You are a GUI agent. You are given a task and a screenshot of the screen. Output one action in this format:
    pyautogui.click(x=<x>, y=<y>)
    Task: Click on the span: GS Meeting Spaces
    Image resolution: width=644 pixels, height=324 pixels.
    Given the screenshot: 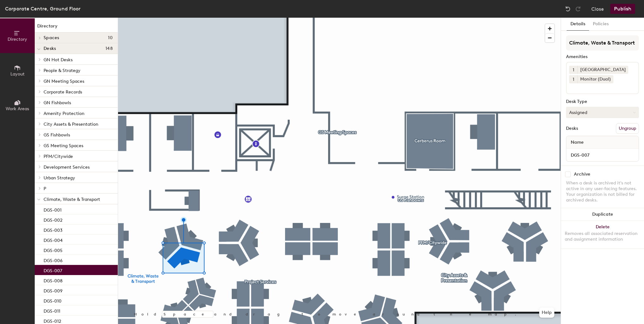 What is the action you would take?
    pyautogui.click(x=64, y=145)
    